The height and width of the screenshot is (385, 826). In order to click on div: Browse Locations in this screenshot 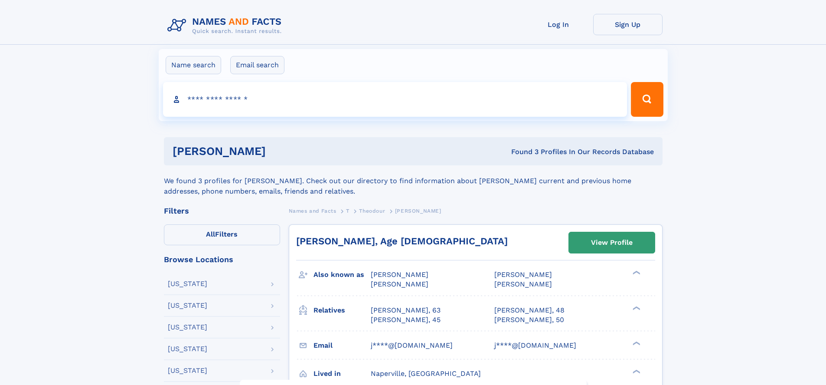, I will do `click(222, 259)`.